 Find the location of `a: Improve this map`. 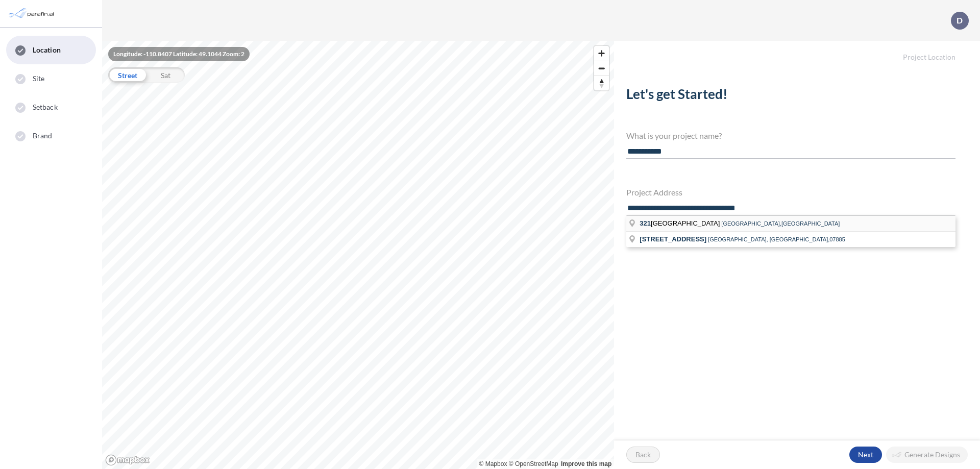

a: Improve this map is located at coordinates (586, 465).